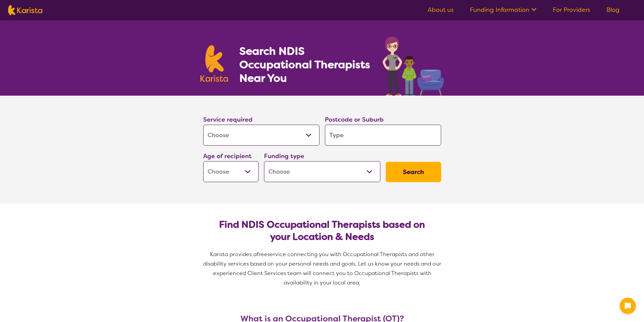  What do you see at coordinates (305, 64) in the screenshot?
I see `h1: Search NDIS Occupational Therapists Near You` at bounding box center [305, 64].